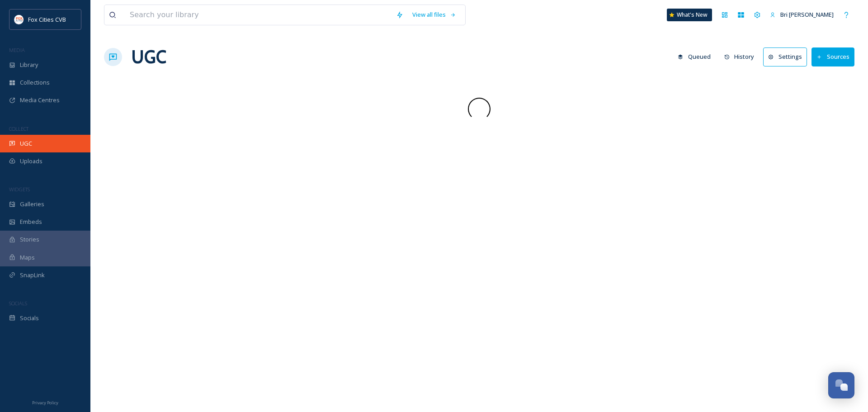 This screenshot has height=412, width=868. Describe the element at coordinates (832, 57) in the screenshot. I see `a: Sources` at that location.